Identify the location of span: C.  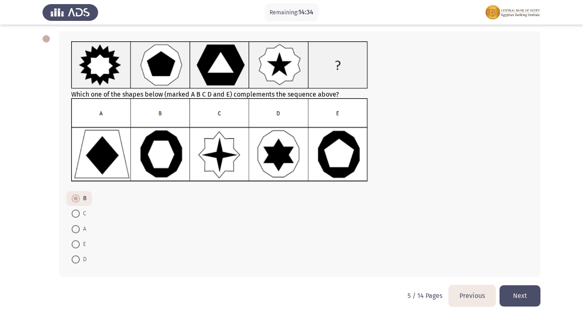
(83, 214).